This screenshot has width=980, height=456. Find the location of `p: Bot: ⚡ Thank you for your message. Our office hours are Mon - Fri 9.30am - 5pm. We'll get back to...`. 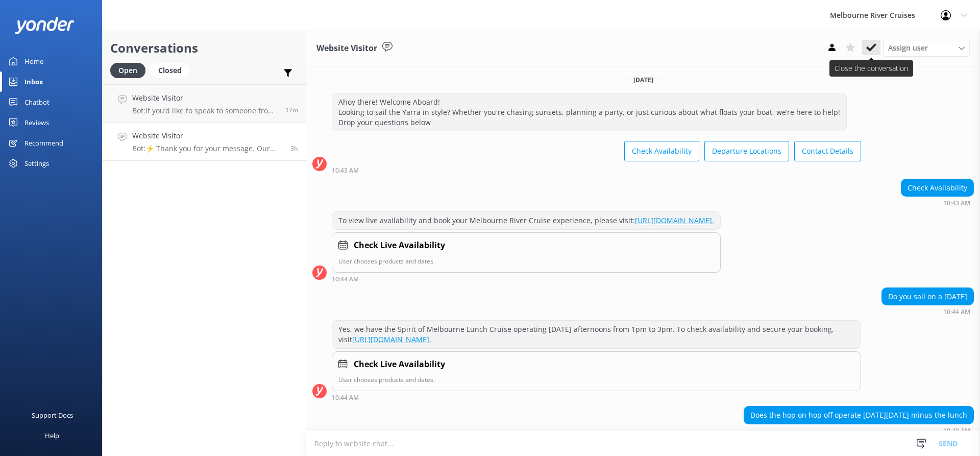

p: Bot: ⚡ Thank you for your message. Our office hours are Mon - Fri 9.30am - 5pm. We'll get back to... is located at coordinates (207, 148).